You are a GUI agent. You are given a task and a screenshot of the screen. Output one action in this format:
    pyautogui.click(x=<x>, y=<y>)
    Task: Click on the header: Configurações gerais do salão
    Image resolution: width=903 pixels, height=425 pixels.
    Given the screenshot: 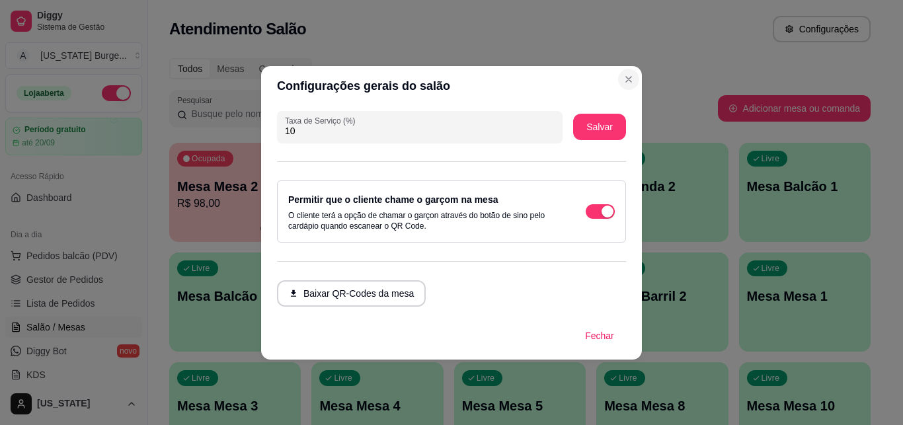 What is the action you would take?
    pyautogui.click(x=452, y=86)
    